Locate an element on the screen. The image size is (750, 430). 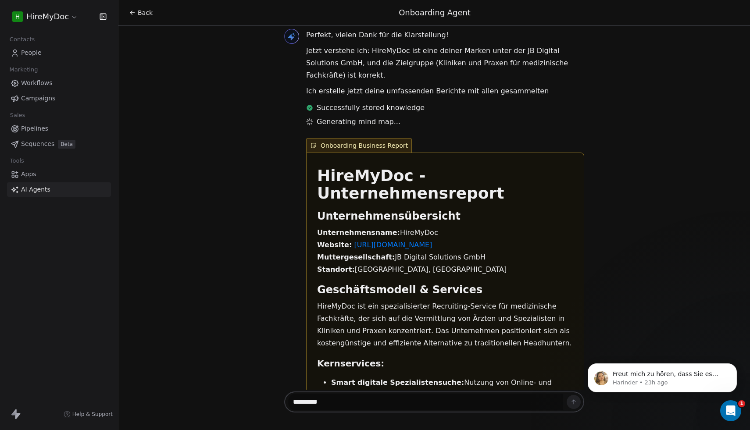
strong: Standort: is located at coordinates (336, 269).